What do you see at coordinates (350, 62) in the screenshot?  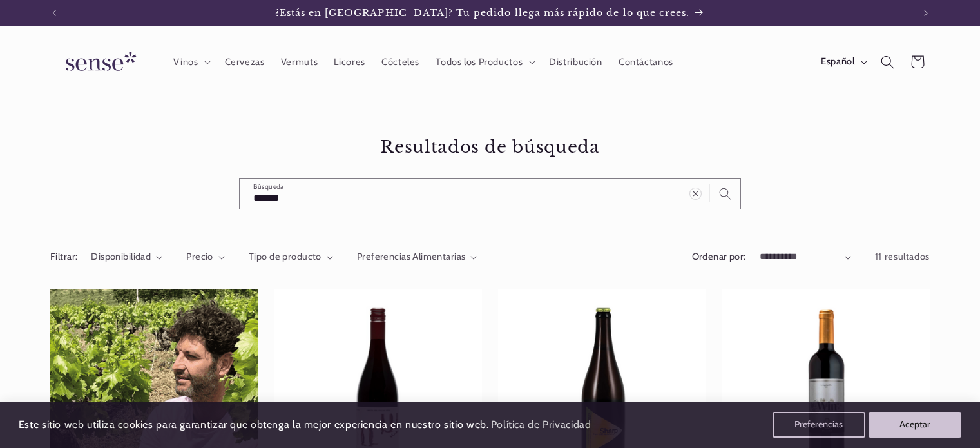 I see `a: Licores` at bounding box center [350, 62].